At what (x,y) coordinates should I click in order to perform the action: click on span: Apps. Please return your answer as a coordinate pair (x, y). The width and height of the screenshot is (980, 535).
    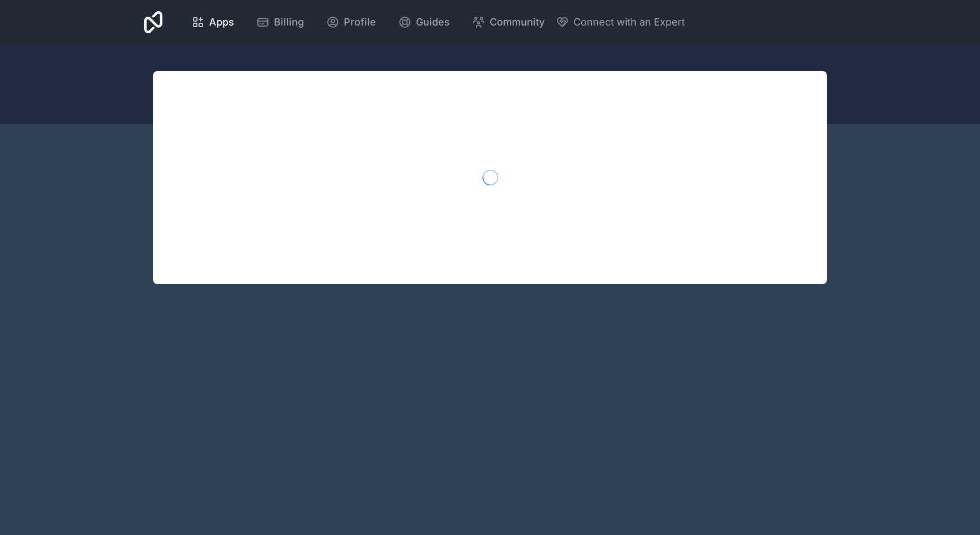
    Looking at the image, I should click on (221, 22).